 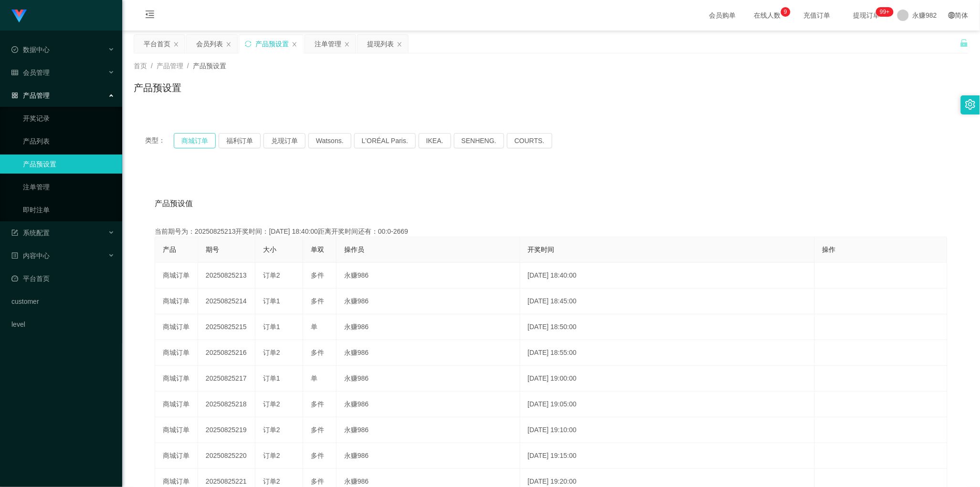 What do you see at coordinates (30, 50) in the screenshot?
I see `span: 数据中心` at bounding box center [30, 50].